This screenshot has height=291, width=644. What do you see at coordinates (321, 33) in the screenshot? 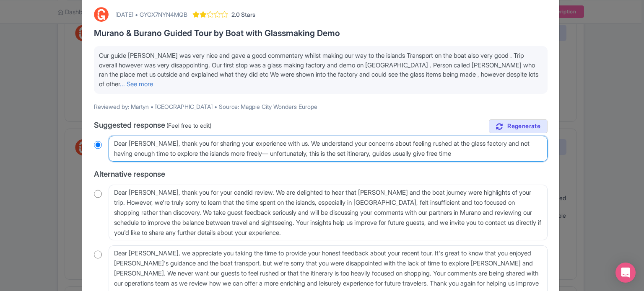
I see `h3: Murano & Burano Guided Tour by Boat with Glassmaking Demo` at bounding box center [321, 33].